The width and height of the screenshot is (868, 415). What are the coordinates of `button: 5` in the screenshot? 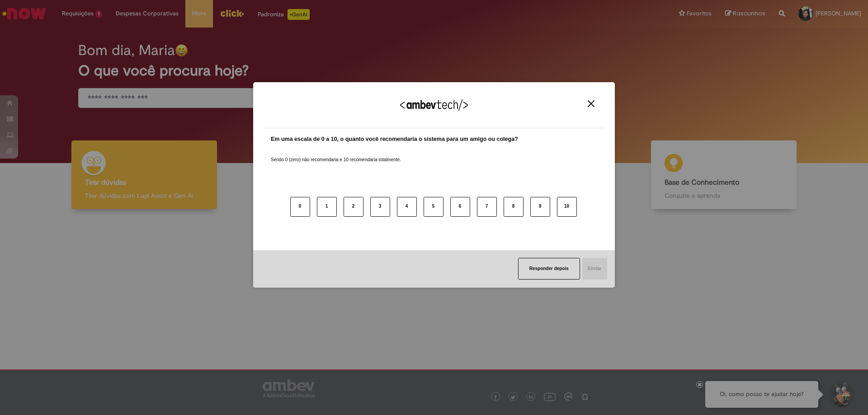 It's located at (434, 207).